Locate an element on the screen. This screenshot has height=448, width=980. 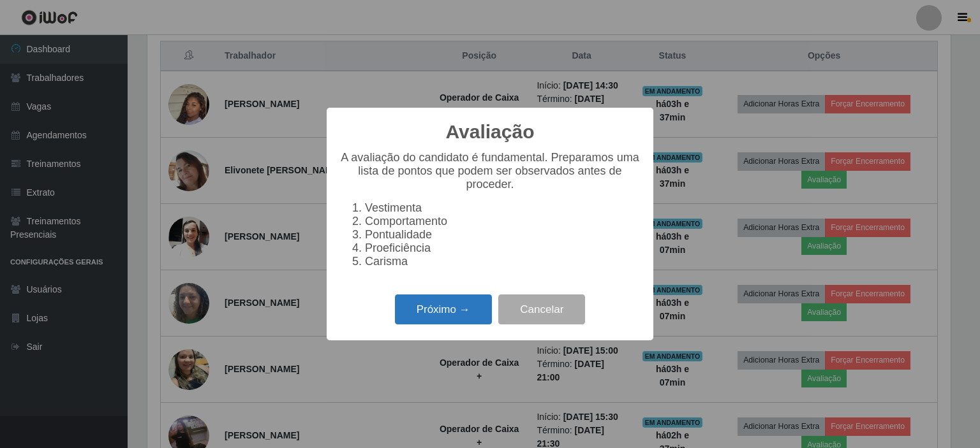
li: Pontualidade is located at coordinates (503, 235).